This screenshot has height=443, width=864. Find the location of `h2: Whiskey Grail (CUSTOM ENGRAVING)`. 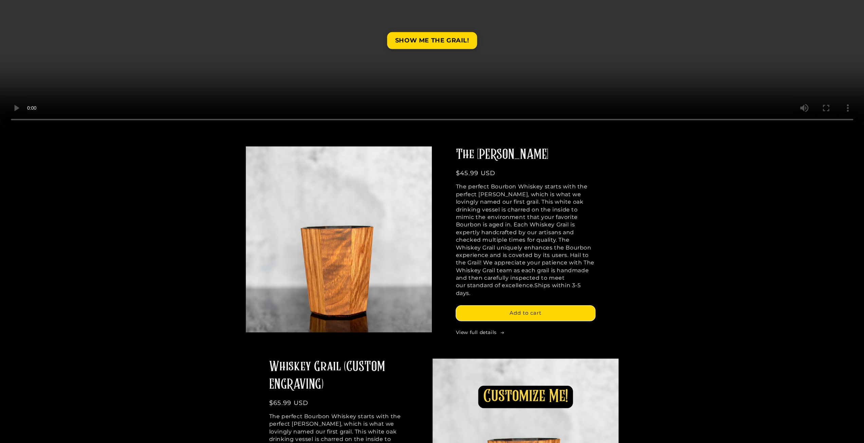

h2: Whiskey Grail (CUSTOM ENGRAVING) is located at coordinates (339, 376).